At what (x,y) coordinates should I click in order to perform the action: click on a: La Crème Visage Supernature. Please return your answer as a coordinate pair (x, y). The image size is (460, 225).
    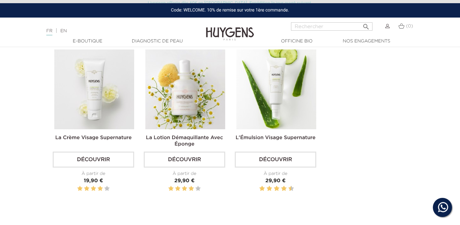
    Looking at the image, I should click on (93, 138).